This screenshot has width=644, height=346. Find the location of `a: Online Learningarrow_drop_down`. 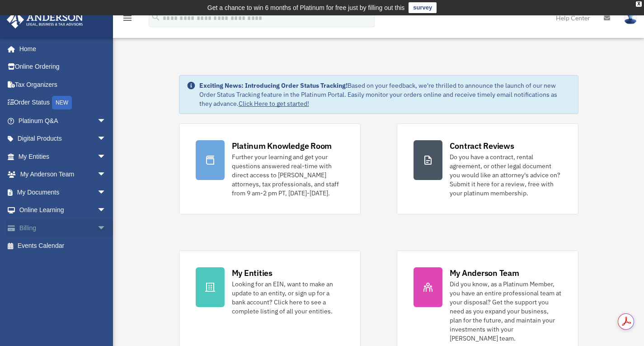

a: Online Learningarrow_drop_down is located at coordinates (63, 210).